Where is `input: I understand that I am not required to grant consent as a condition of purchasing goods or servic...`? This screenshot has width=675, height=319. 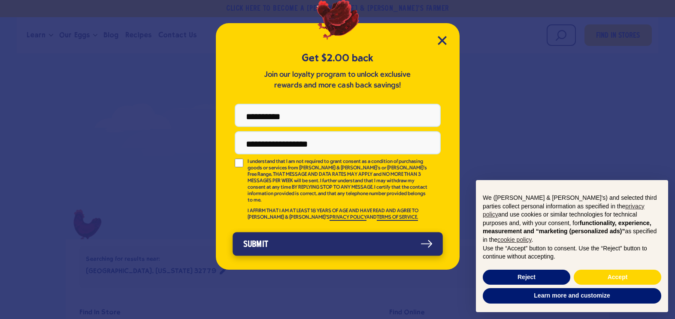 input: I understand that I am not required to grant consent as a condition of purchasing goods or servic... is located at coordinates (239, 163).